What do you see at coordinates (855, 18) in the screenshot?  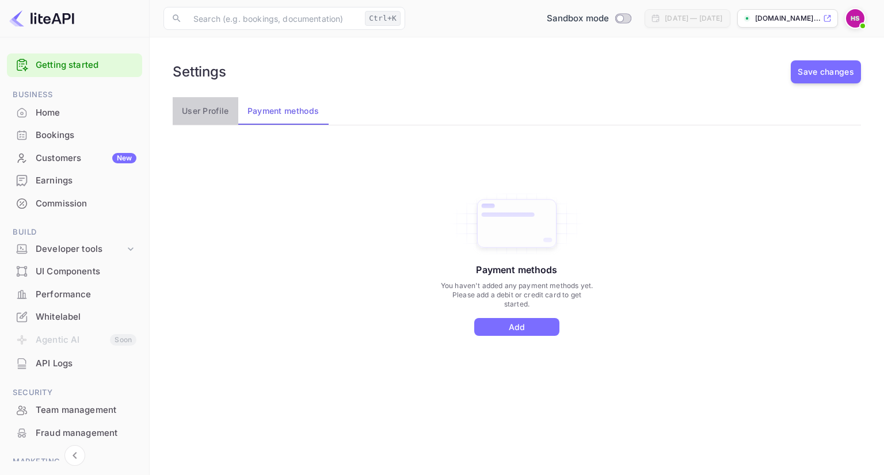 I see `img: Harmeet Singh` at bounding box center [855, 18].